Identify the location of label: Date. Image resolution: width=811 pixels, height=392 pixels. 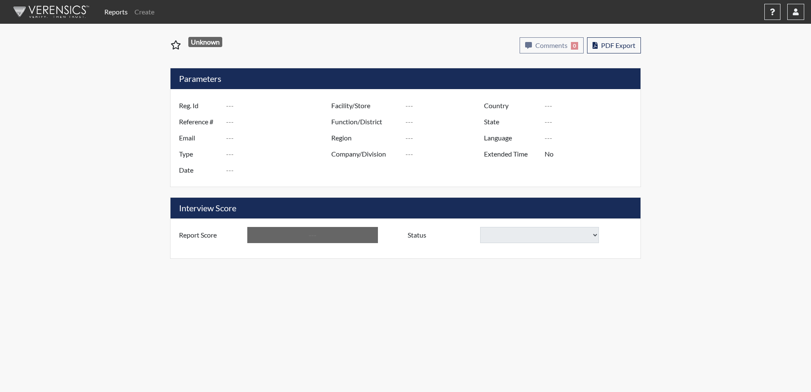
(199, 170).